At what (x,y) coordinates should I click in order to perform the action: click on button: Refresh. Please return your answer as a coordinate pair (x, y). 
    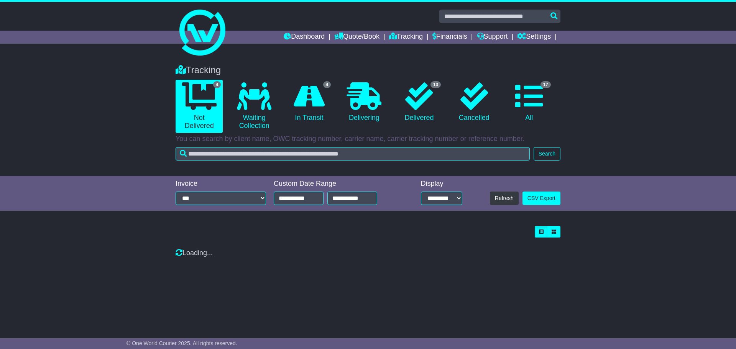
    Looking at the image, I should click on (504, 198).